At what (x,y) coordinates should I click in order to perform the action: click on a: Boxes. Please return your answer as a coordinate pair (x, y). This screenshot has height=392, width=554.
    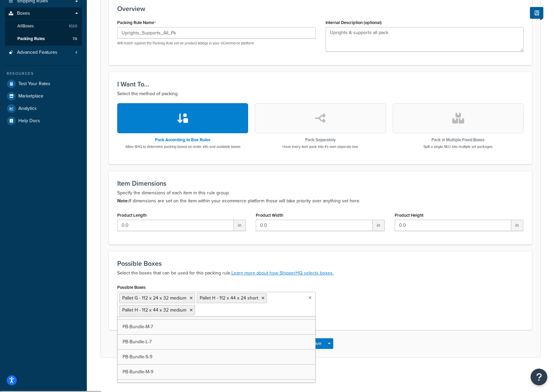
    Looking at the image, I should click on (43, 13).